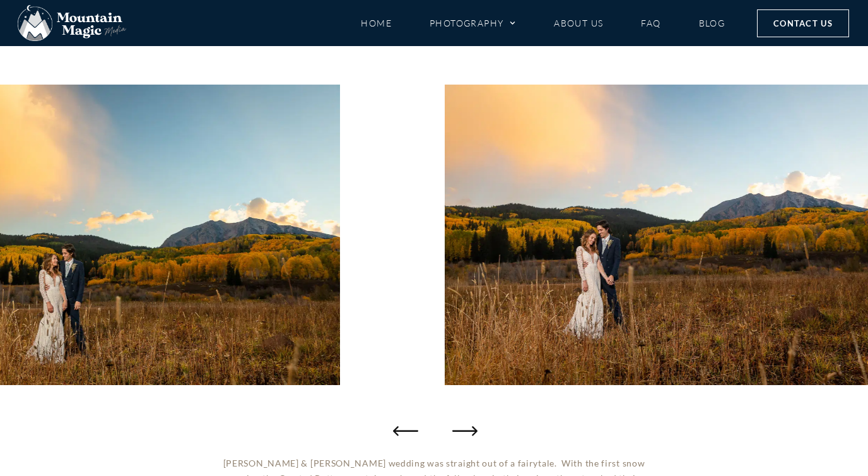  I want to click on img: Mountain Magic Media photography logo Crested Butte Photographer, so click(72, 23).